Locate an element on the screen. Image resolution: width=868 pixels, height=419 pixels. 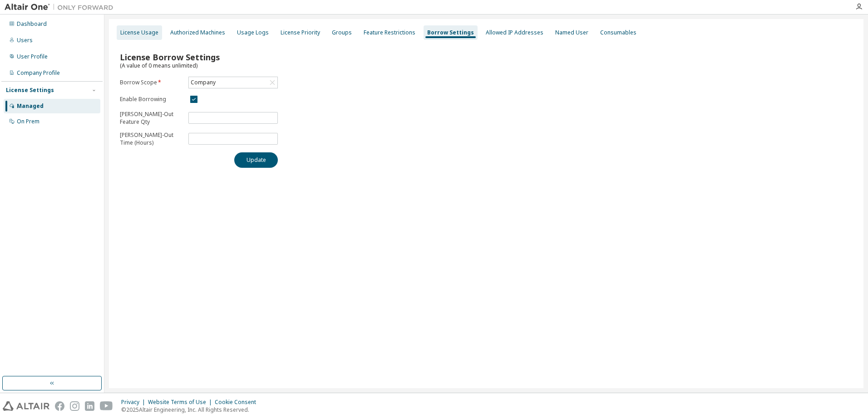
div: Company Profile is located at coordinates (38, 73).